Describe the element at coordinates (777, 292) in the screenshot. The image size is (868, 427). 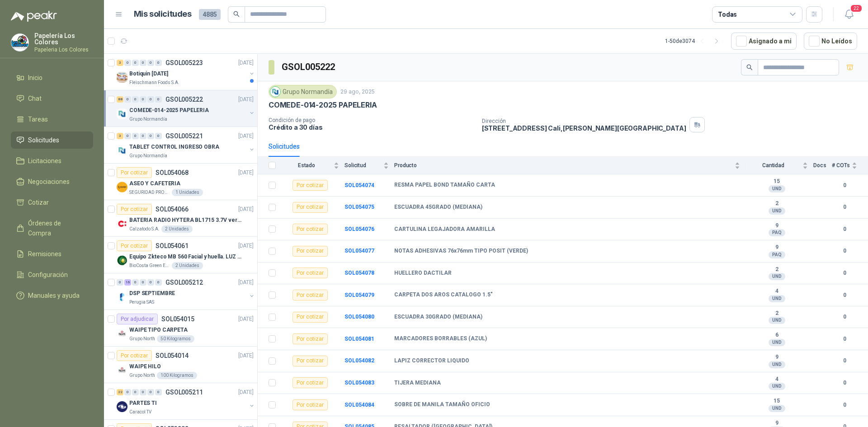
I see `b: 4` at that location.